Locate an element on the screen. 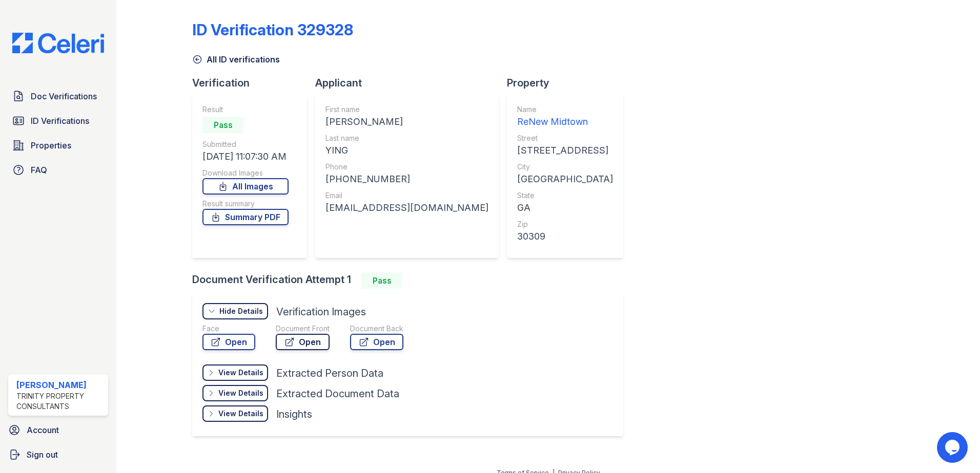 The image size is (980, 473). a: Properties is located at coordinates (58, 146).